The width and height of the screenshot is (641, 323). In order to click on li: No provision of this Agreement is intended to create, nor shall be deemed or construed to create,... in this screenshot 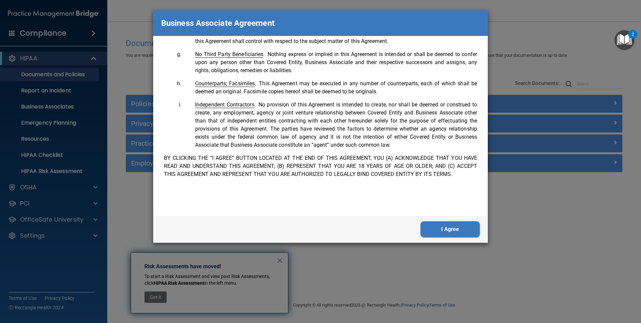, I will do `click(330, 125)`.